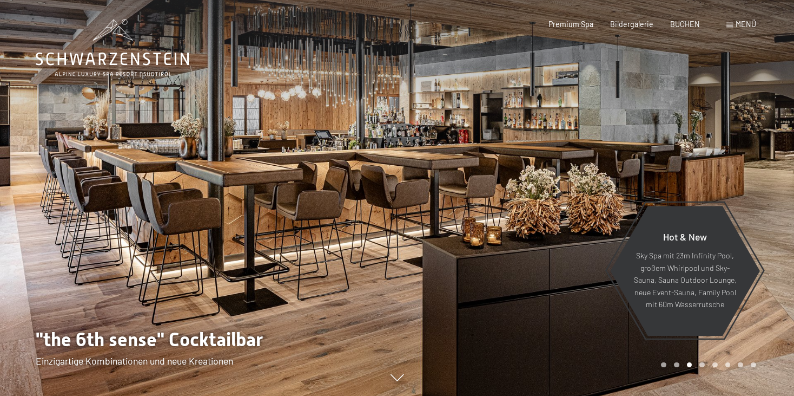 This screenshot has width=794, height=396. Describe the element at coordinates (754, 365) in the screenshot. I see `div: Carousel Page 8` at that location.